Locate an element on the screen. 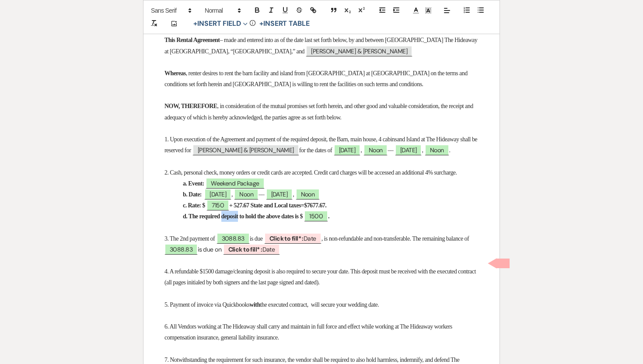 The image size is (643, 364). span: for the dates of is located at coordinates (316, 150).